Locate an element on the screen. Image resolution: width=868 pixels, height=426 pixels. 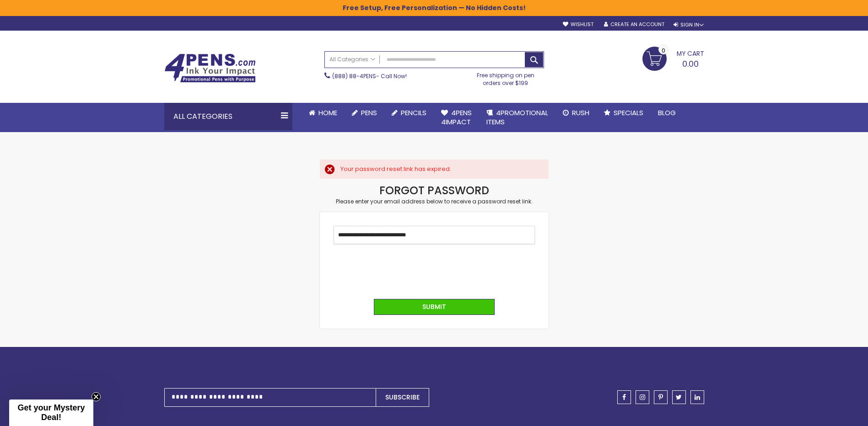
a: 0.00 0 is located at coordinates (674, 58).